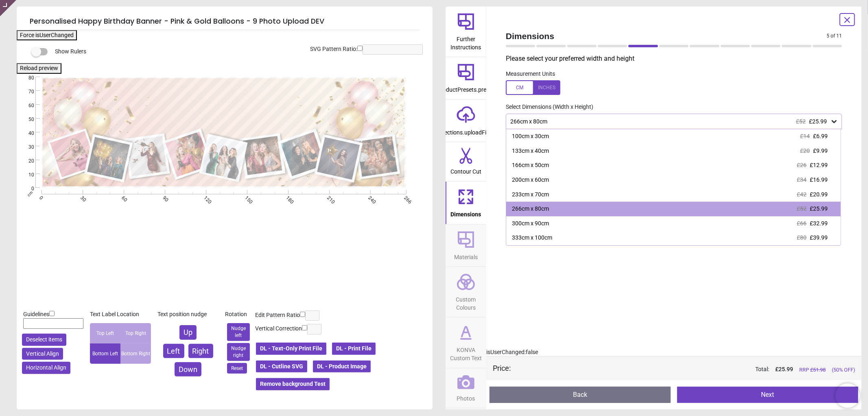  What do you see at coordinates (466, 388) in the screenshot?
I see `button: Photos` at bounding box center [466, 388].